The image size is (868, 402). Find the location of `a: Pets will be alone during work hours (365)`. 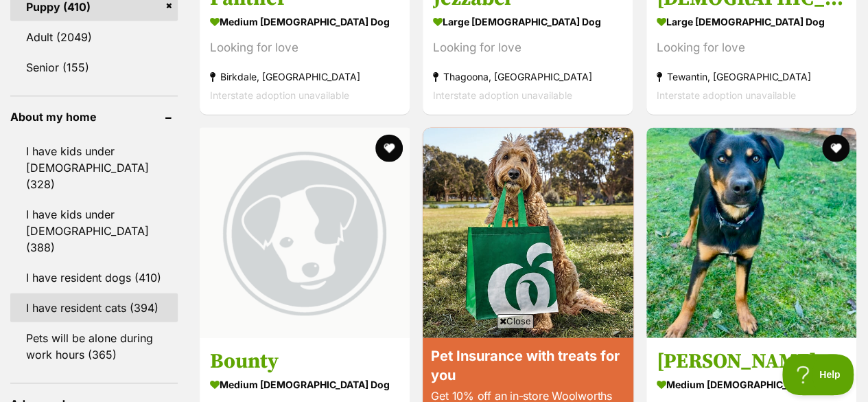

a: Pets will be alone during work hours (365) is located at coordinates (94, 346).